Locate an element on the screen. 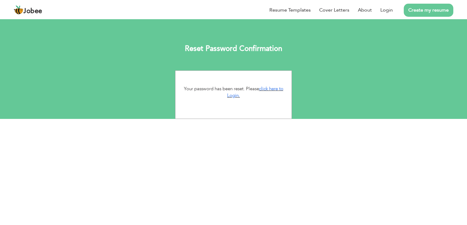 This screenshot has height=225, width=467. img: jobee.io is located at coordinates (19, 10).